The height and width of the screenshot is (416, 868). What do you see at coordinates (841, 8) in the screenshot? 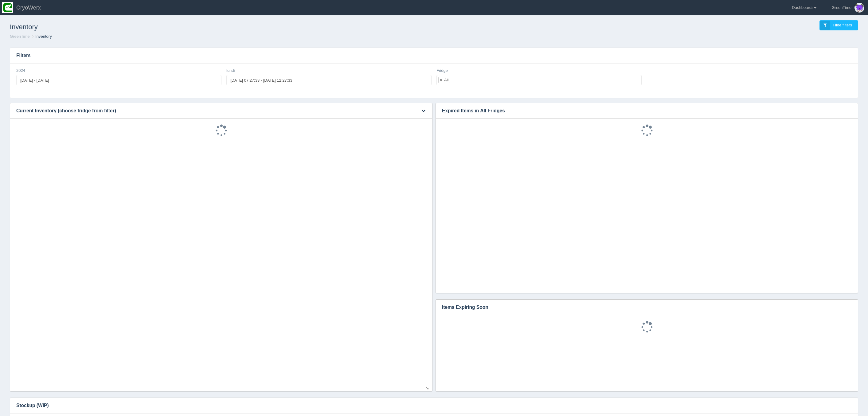
I see `div: GreenTime` at bounding box center [841, 8].